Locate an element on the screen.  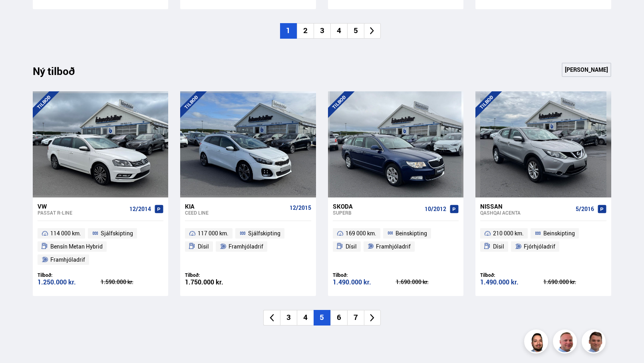
span: 5/2016 is located at coordinates (585, 209).